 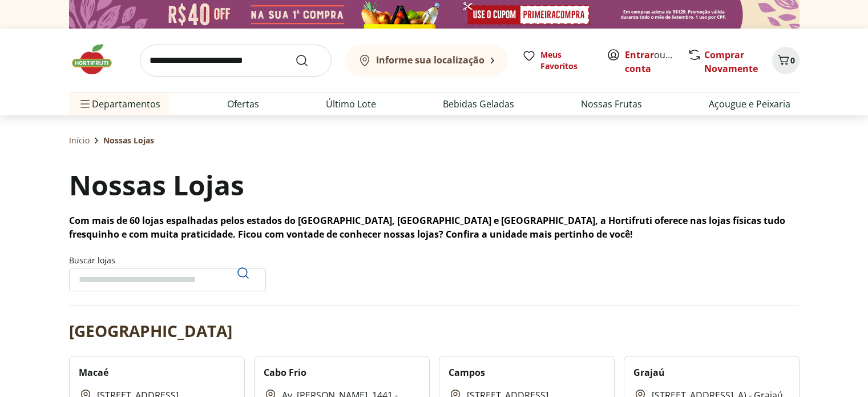 What do you see at coordinates (308, 61) in the screenshot?
I see `button: Submit Search` at bounding box center [308, 61].